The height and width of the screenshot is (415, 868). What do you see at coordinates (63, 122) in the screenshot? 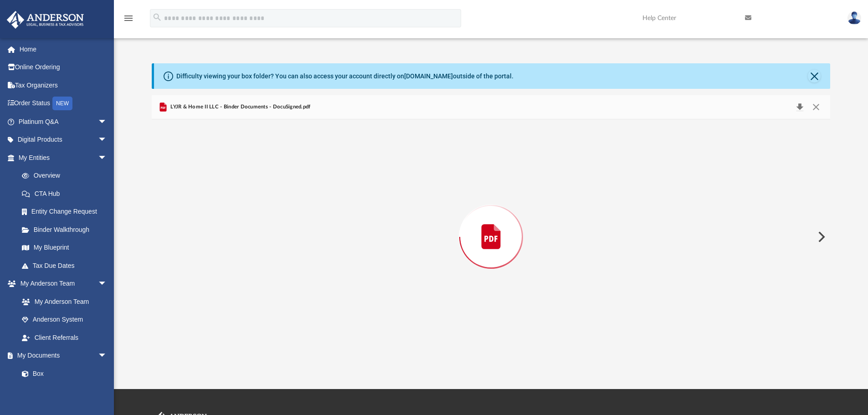
I see `a: Platinum Q&Aarrow_drop_down` at bounding box center [63, 122].